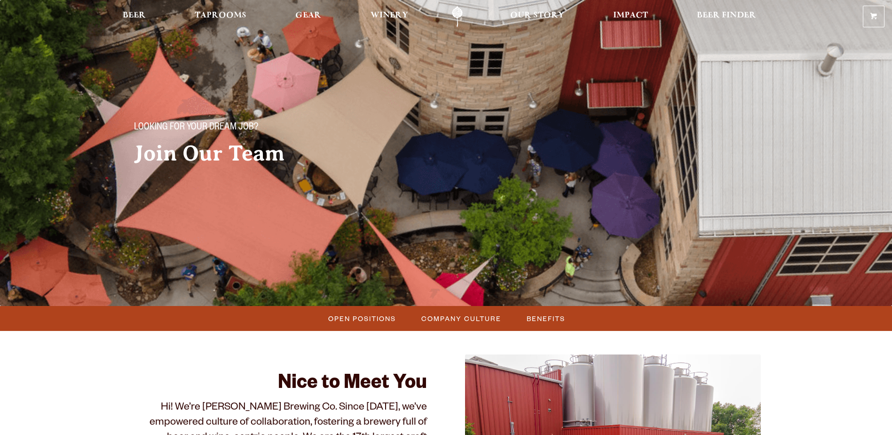  Describe the element at coordinates (281, 153) in the screenshot. I see `h2: Join Our Team` at that location.